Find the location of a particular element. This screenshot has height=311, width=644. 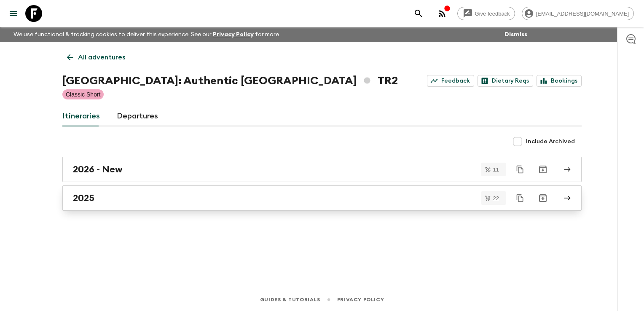

p: All adventures is located at coordinates (101, 57).